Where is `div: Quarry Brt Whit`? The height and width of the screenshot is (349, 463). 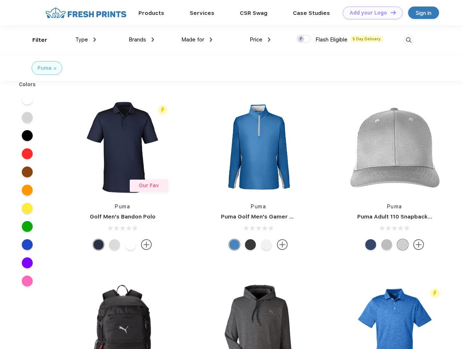
div: Quarry Brt Whit is located at coordinates (403, 245).